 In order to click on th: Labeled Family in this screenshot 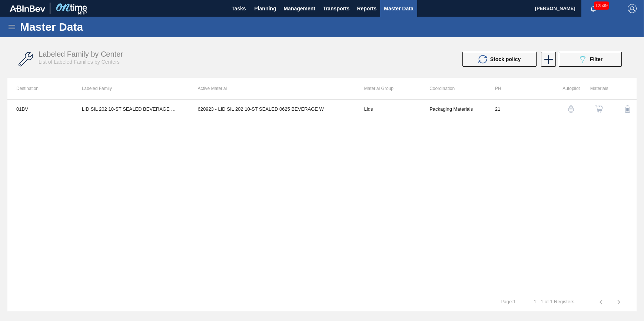, I will do `click(131, 88)`.